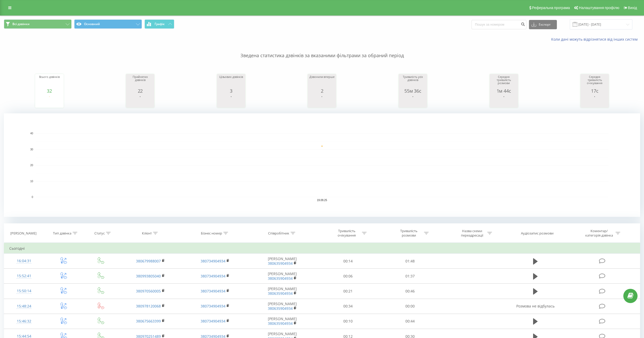 The width and height of the screenshot is (644, 338). What do you see at coordinates (410, 306) in the screenshot?
I see `td: 00:00` at bounding box center [410, 306].